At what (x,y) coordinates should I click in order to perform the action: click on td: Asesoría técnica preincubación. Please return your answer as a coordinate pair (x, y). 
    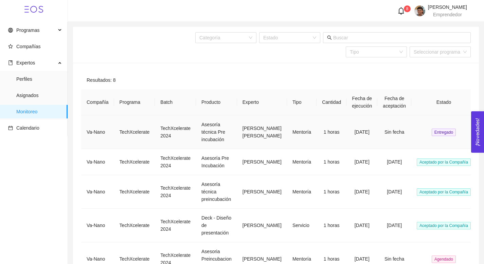
    Looking at the image, I should click on (217, 192).